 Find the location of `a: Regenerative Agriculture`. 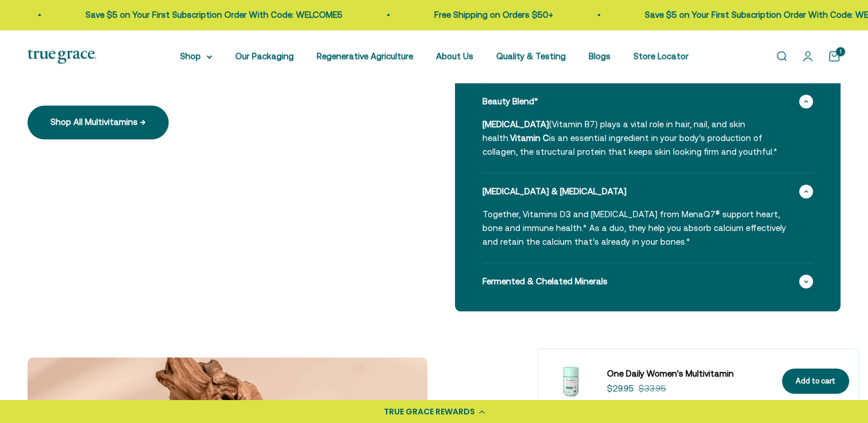

a: Regenerative Agriculture is located at coordinates (365, 56).